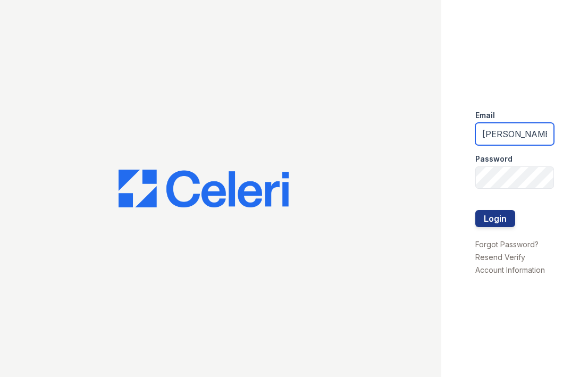  What do you see at coordinates (204, 189) in the screenshot?
I see `img: CE_Logo_Blue-a8612792a0a2168367f1c8372b55b34899dd931a85d93a1a3d3e32e68fde9ad4.png` at bounding box center [204, 189].